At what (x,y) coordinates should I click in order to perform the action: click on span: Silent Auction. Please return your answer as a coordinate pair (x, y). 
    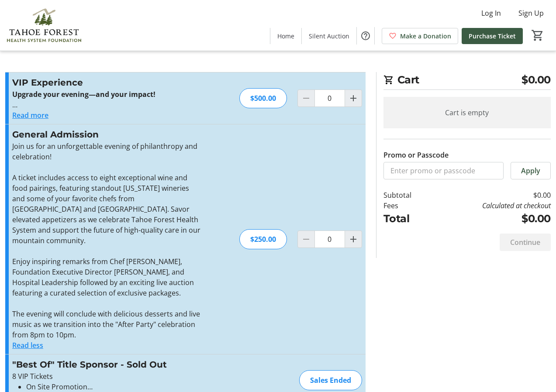
    Looking at the image, I should click on (329, 36).